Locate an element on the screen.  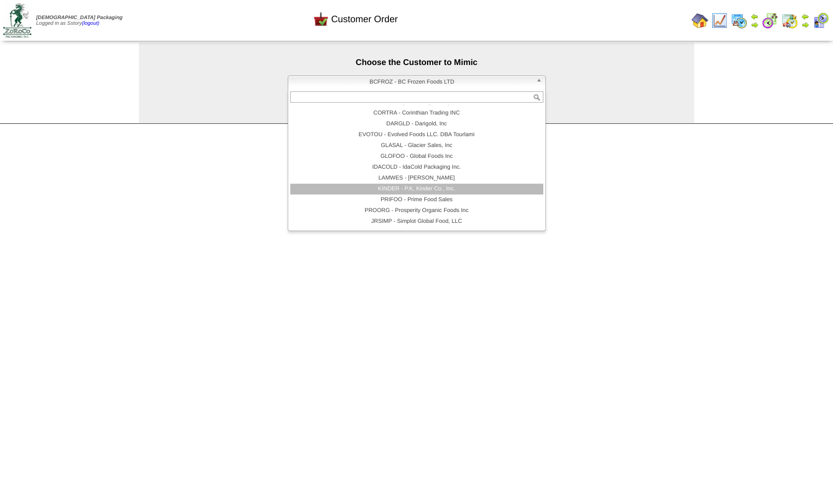
img: cust_order.png is located at coordinates (321, 19).